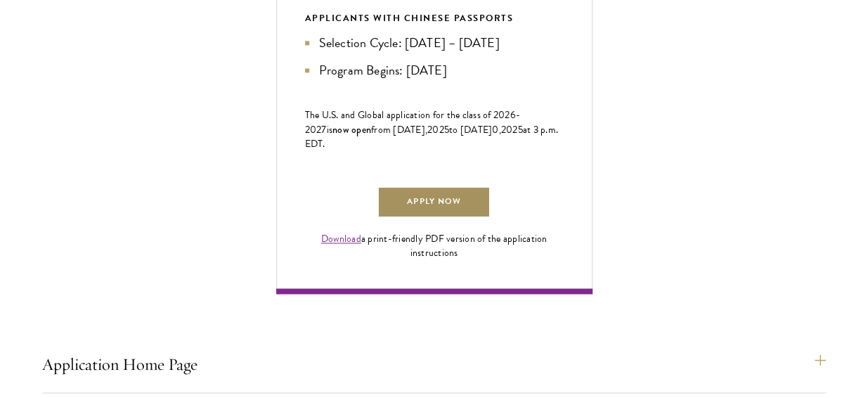  I want to click on span: now open, so click(351, 129).